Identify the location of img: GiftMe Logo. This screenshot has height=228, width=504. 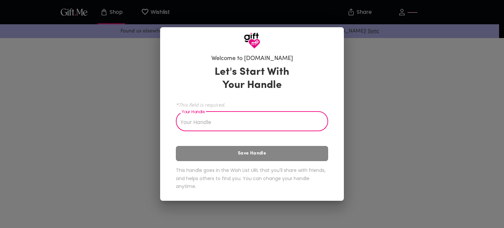
(252, 41).